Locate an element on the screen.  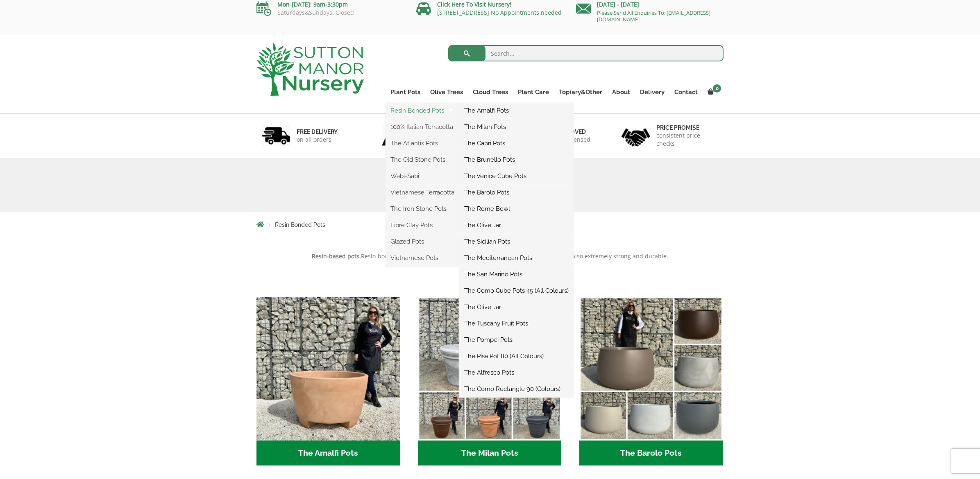
a: Visit product category The Amalfi Pots is located at coordinates (328, 381).